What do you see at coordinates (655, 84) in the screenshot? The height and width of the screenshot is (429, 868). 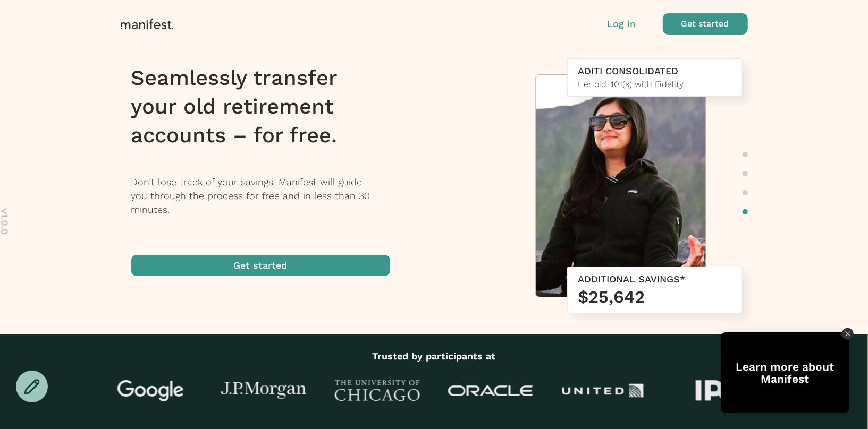 I see `div: Her old 401(k) with Fidelity` at bounding box center [655, 84].